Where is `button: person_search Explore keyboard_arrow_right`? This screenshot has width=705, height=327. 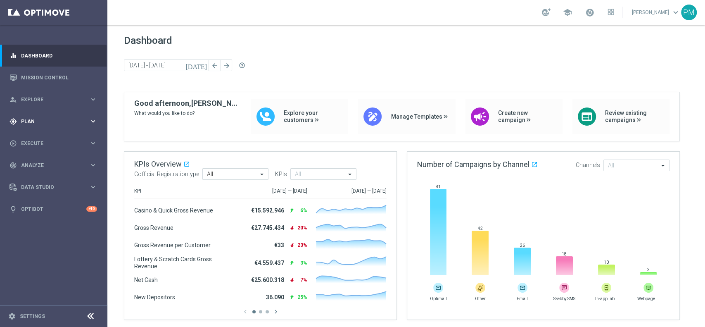 button: person_search Explore keyboard_arrow_right is located at coordinates (53, 100).